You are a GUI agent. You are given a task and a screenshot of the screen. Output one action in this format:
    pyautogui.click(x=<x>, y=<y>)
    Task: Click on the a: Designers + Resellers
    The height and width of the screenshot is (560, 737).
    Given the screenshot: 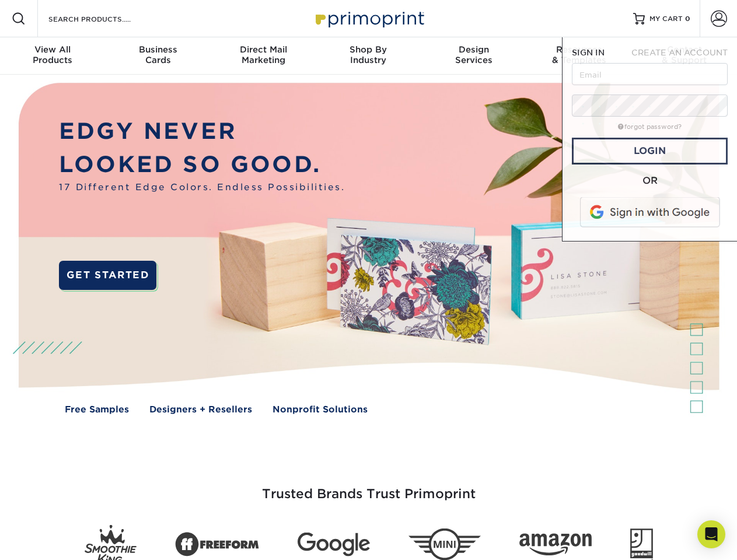 What is the action you would take?
    pyautogui.click(x=201, y=410)
    